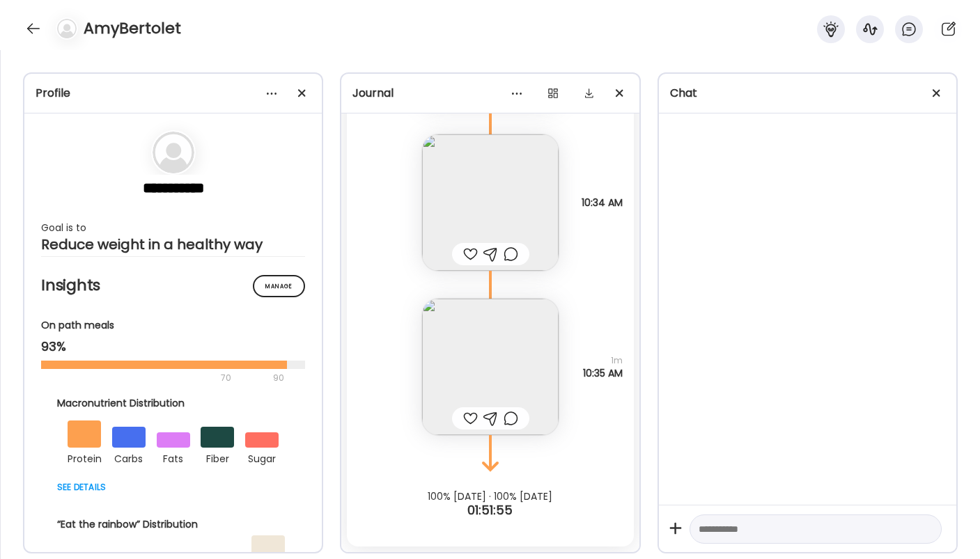 The width and height of the screenshot is (980, 559). What do you see at coordinates (172, 325) in the screenshot?
I see `div: On path meals` at bounding box center [172, 325].